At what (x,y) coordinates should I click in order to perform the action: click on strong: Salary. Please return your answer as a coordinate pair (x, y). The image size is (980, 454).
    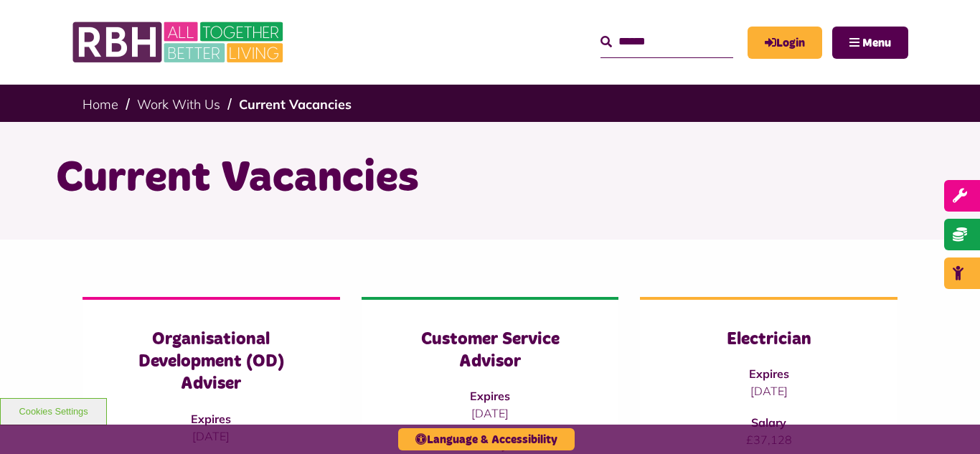
    Looking at the image, I should click on (768, 423).